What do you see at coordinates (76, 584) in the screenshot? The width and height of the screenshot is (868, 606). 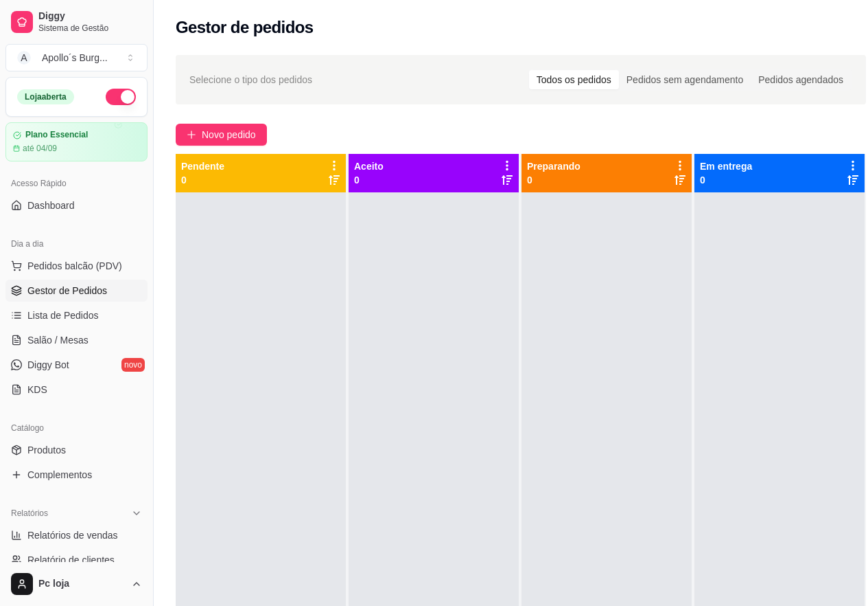 I see `button: Pc loja` at bounding box center [76, 584].